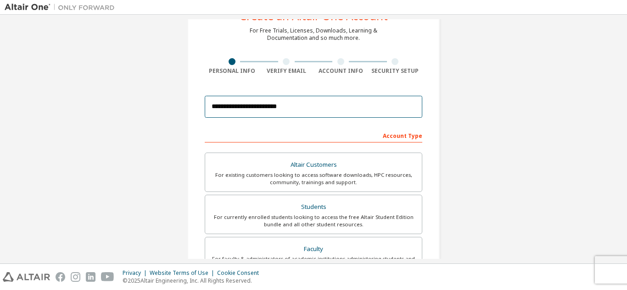 The height and width of the screenshot is (290, 627). What do you see at coordinates (395, 71) in the screenshot?
I see `div: Security Setup` at bounding box center [395, 71].